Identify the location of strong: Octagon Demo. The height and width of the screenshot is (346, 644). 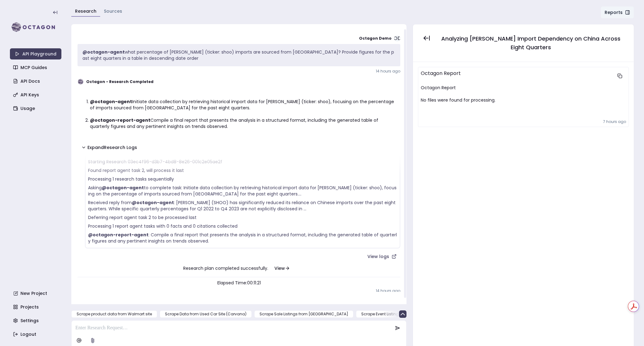
(375, 38).